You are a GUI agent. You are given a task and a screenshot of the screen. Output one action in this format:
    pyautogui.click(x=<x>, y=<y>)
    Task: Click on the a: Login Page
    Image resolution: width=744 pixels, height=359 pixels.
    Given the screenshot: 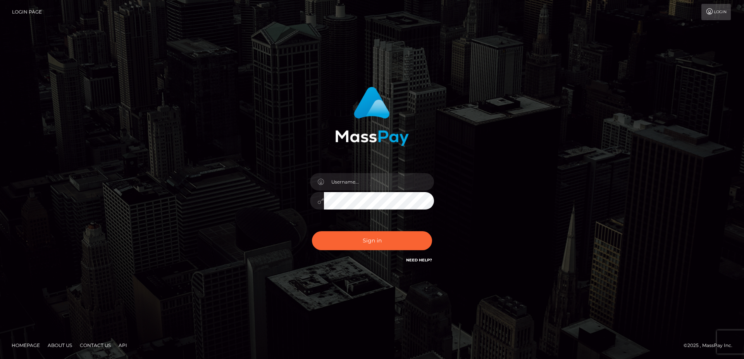 What is the action you would take?
    pyautogui.click(x=27, y=12)
    